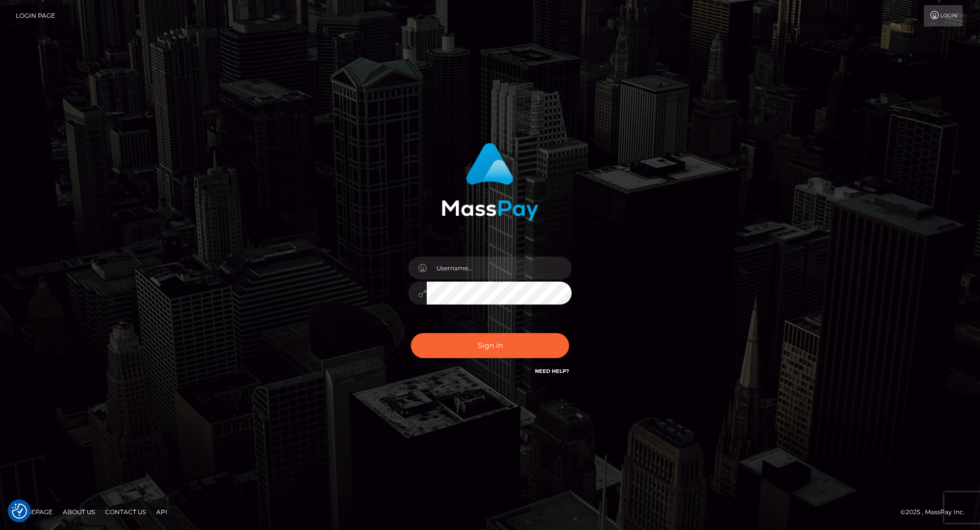 The image size is (980, 530). I want to click on a: API, so click(162, 512).